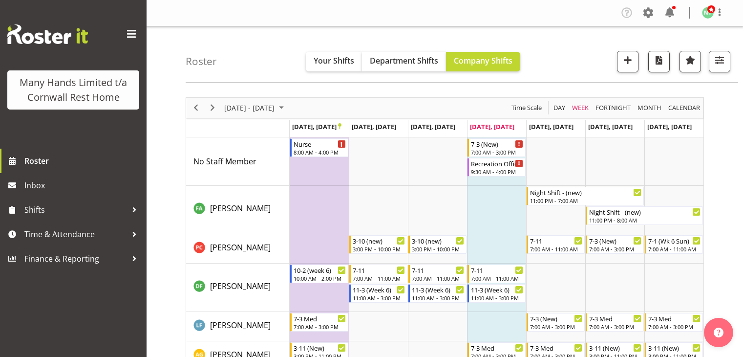 This screenshot has height=357, width=743. Describe the element at coordinates (613, 107) in the screenshot. I see `span: Fortnight` at that location.